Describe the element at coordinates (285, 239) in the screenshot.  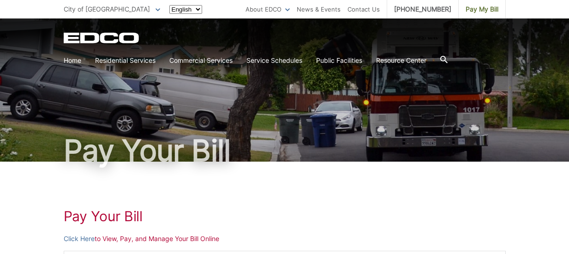
I see `p: to View, Pay, and Manage Your Bill Online` at that location.